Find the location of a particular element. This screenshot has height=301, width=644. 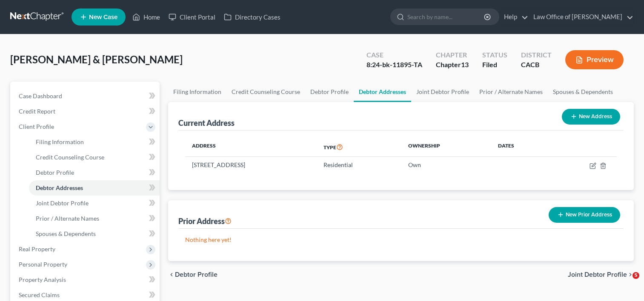

button: New Address is located at coordinates (590, 117).